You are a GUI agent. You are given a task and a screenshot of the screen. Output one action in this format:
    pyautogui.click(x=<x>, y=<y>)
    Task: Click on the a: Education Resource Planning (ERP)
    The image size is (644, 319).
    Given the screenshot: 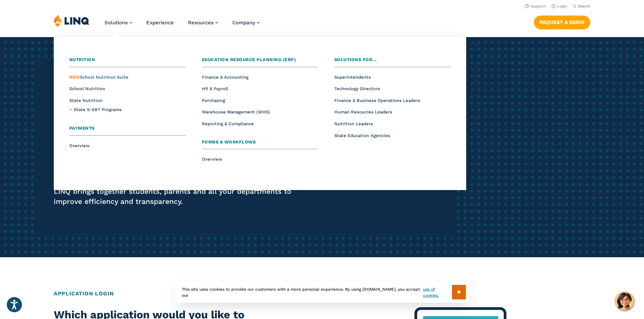 What is the action you would take?
    pyautogui.click(x=260, y=62)
    